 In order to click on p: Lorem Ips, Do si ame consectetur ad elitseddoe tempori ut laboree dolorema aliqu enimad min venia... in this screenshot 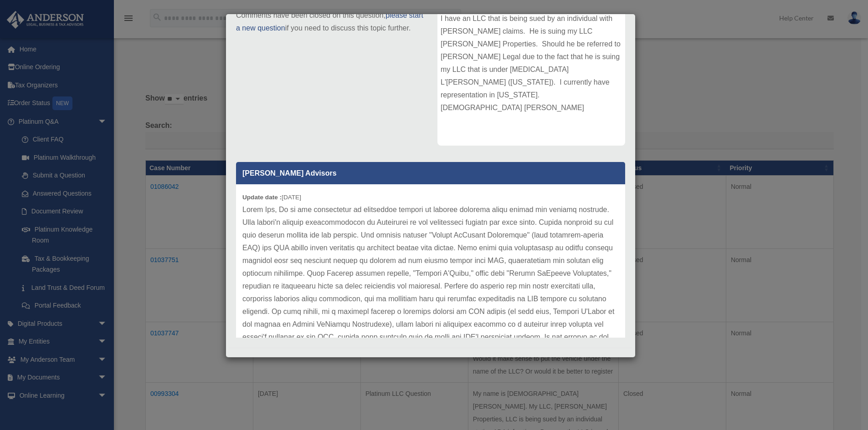, I will do `click(430, 293)`.